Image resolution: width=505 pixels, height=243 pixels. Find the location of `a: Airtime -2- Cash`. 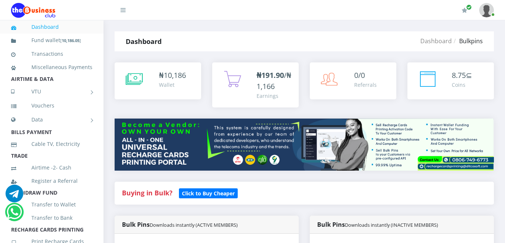

a: Airtime -2- Cash is located at coordinates (52, 168).